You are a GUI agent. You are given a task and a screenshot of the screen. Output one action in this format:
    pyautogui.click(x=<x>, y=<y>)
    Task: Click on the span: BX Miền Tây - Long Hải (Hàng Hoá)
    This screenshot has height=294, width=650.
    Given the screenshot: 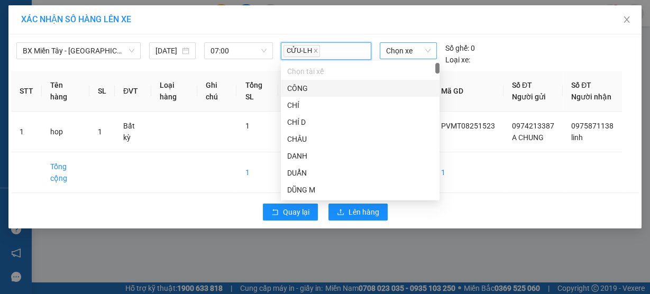 What is the action you would take?
    pyautogui.click(x=78, y=51)
    